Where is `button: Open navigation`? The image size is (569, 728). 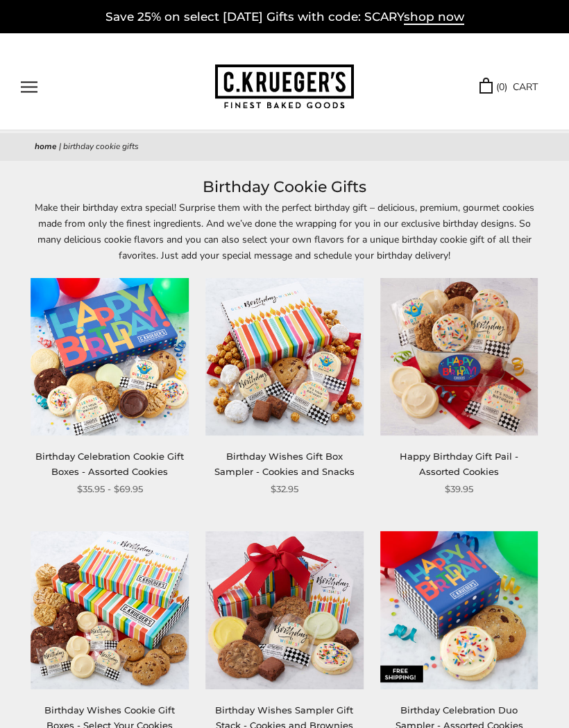 button: Open navigation is located at coordinates (29, 87).